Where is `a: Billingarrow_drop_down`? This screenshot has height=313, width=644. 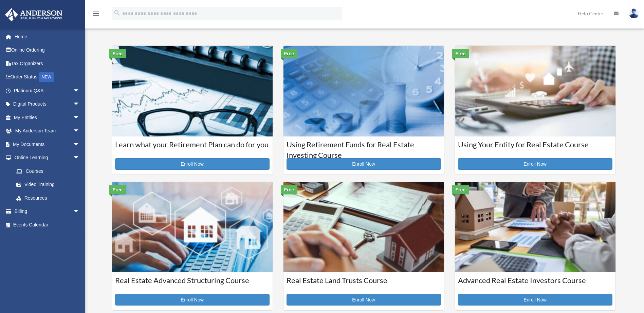
a: Billingarrow_drop_down is located at coordinates (47, 212).